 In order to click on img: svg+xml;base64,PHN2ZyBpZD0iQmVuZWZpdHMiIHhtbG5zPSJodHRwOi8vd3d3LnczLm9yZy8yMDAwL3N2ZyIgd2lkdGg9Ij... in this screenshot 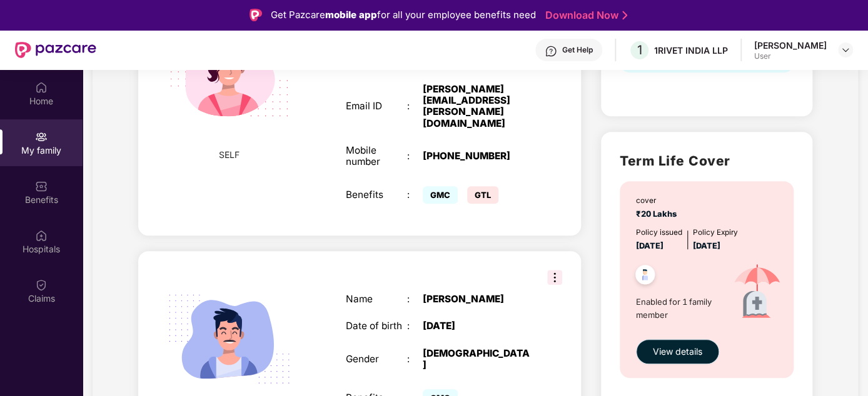, I will do `click(42, 187)`.